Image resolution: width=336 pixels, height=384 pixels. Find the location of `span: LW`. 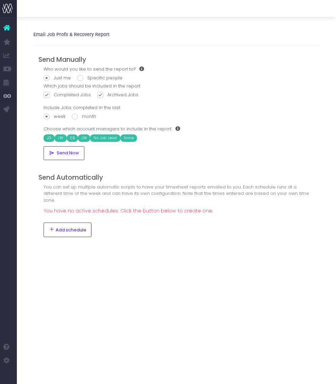

span: LW is located at coordinates (61, 138).